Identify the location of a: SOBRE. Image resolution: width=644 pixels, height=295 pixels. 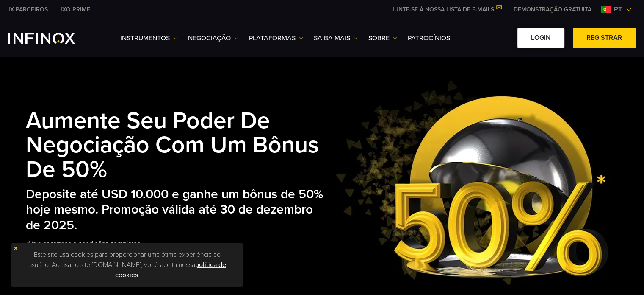
(383, 38).